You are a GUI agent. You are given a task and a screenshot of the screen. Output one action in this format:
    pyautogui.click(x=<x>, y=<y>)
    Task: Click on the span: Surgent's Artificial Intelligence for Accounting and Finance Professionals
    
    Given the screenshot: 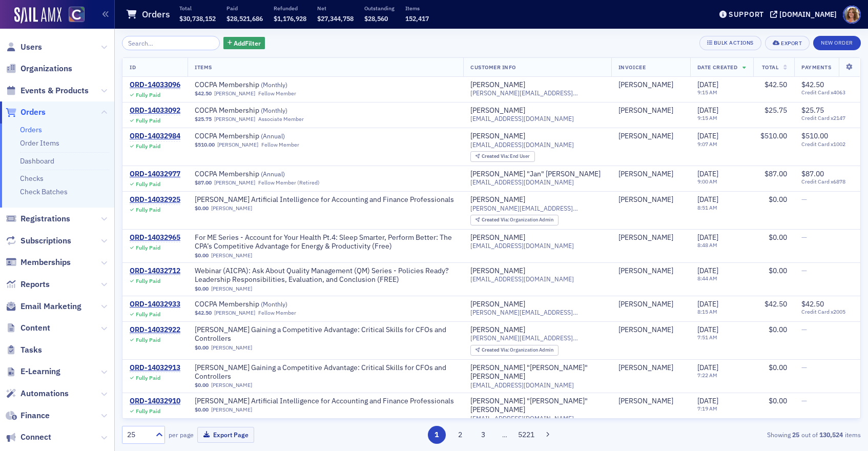 What is the action you would take?
    pyautogui.click(x=324, y=401)
    